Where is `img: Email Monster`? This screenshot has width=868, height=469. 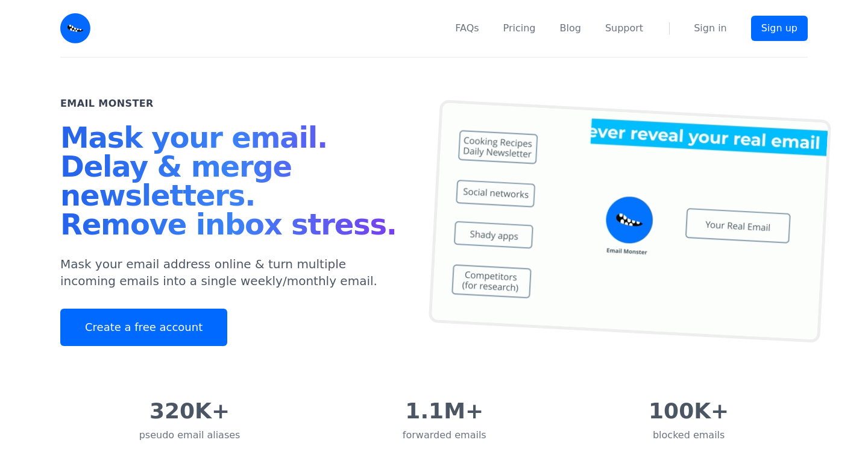 img: Email Monster is located at coordinates (75, 29).